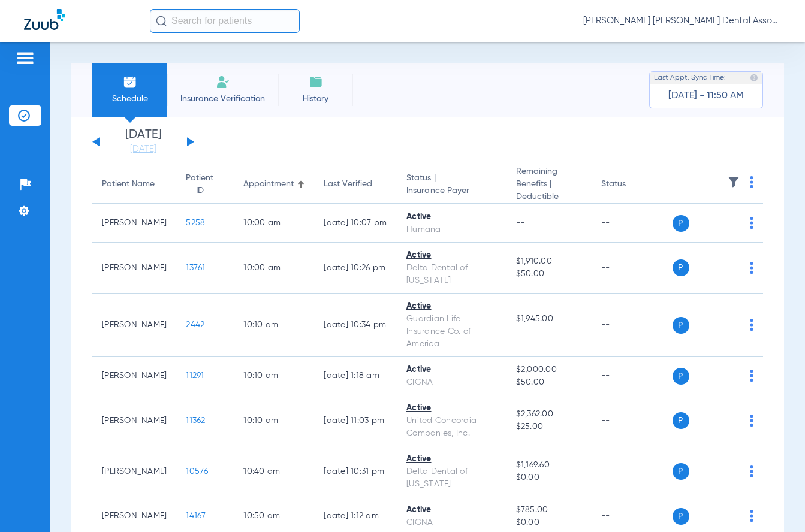  Describe the element at coordinates (355, 184) in the screenshot. I see `div: Last Verified` at that location.